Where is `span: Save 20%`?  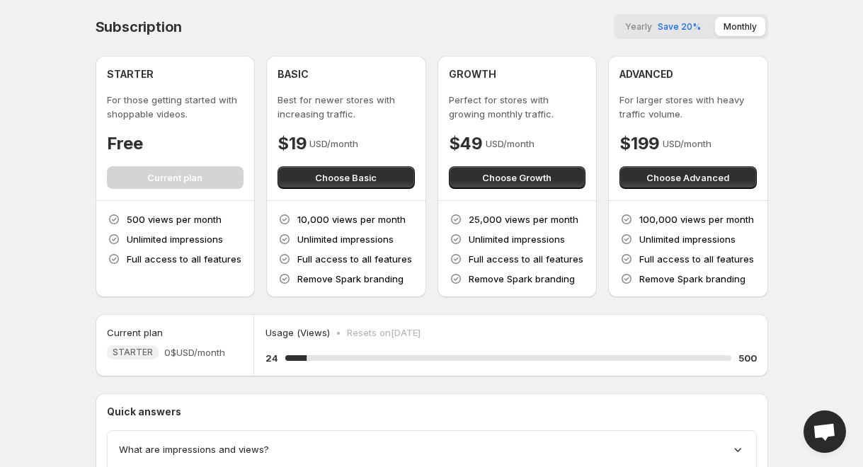
span: Save 20% is located at coordinates (679, 26).